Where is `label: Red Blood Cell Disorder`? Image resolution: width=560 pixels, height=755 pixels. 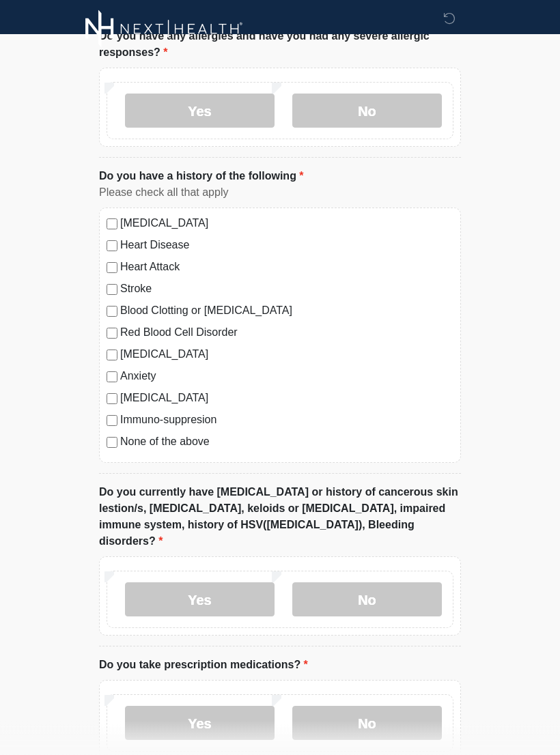 label: Red Blood Cell Disorder is located at coordinates (287, 334).